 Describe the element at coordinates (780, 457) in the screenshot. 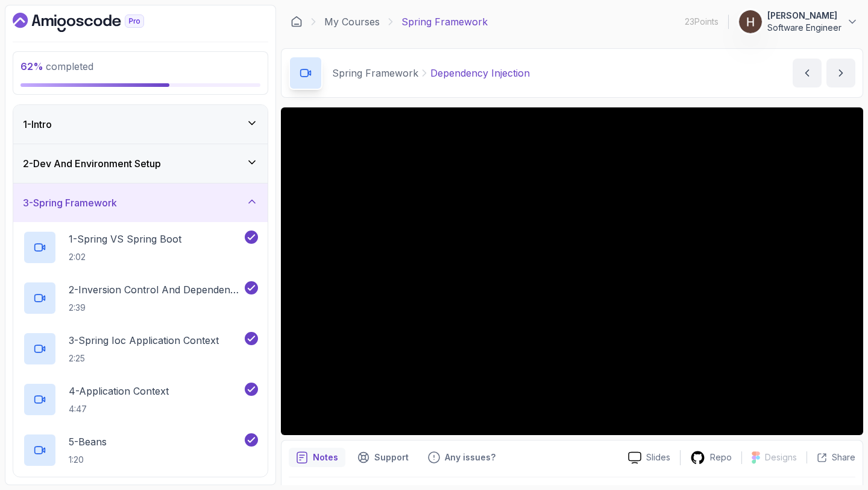

I see `p: Designs` at that location.